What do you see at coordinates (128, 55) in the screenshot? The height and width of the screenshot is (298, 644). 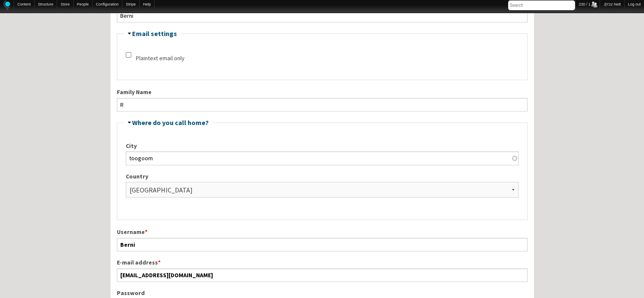 I see `input: Check this option if you do not wish to receive email messages with graphics and styles.` at bounding box center [128, 55].